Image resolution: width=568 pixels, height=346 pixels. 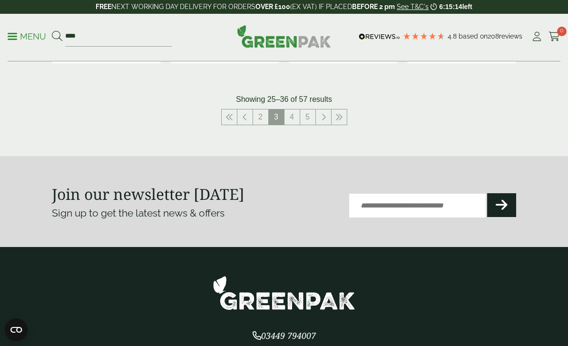 What do you see at coordinates (536, 37) in the screenshot?
I see `i: My Account` at bounding box center [536, 37].